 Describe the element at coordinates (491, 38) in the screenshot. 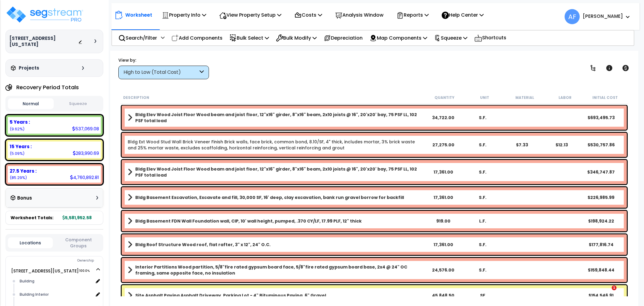

I see `p: Shortcuts` at that location.